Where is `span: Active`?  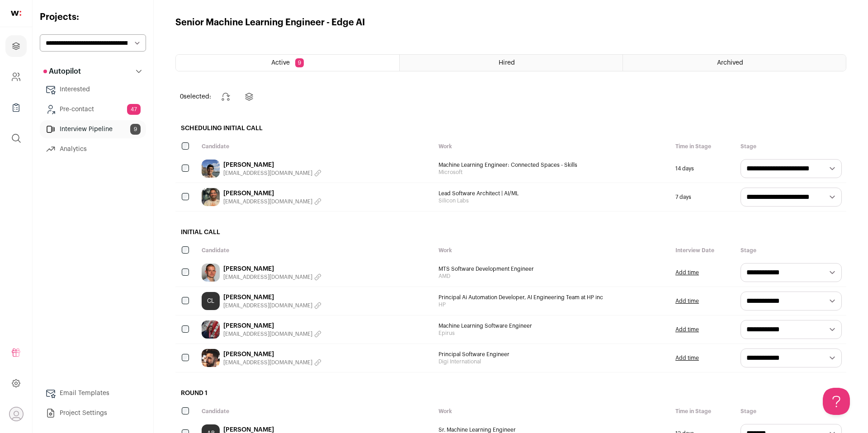 span: Active is located at coordinates (280, 63).